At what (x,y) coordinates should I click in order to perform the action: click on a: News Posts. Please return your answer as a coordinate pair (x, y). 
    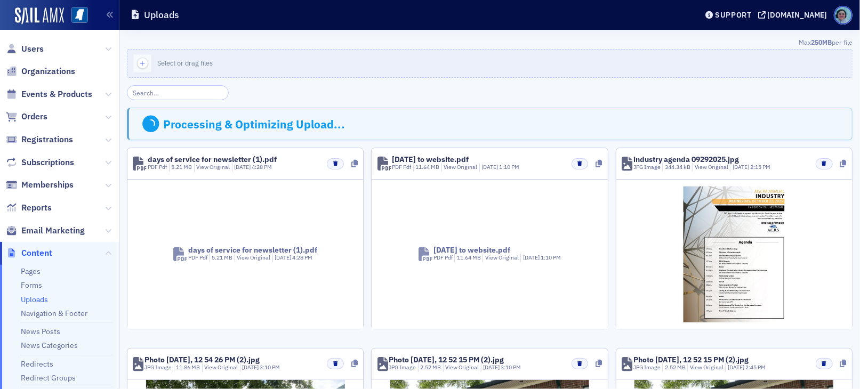
    Looking at the image, I should click on (41, 332).